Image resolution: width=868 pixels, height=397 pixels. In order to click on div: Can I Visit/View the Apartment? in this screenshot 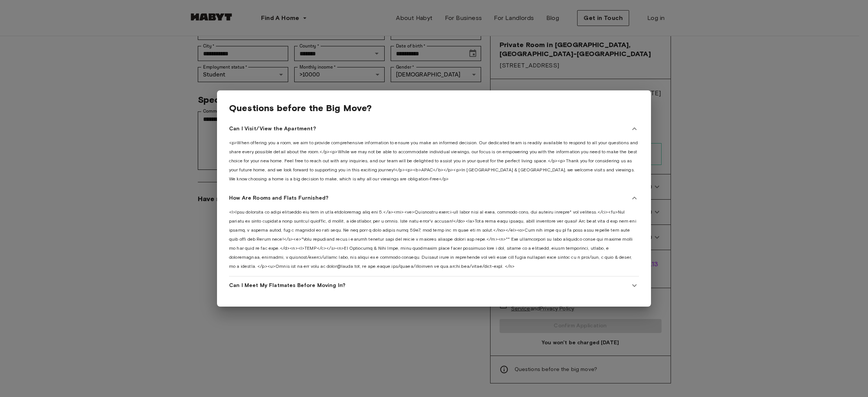, I will do `click(434, 129)`.